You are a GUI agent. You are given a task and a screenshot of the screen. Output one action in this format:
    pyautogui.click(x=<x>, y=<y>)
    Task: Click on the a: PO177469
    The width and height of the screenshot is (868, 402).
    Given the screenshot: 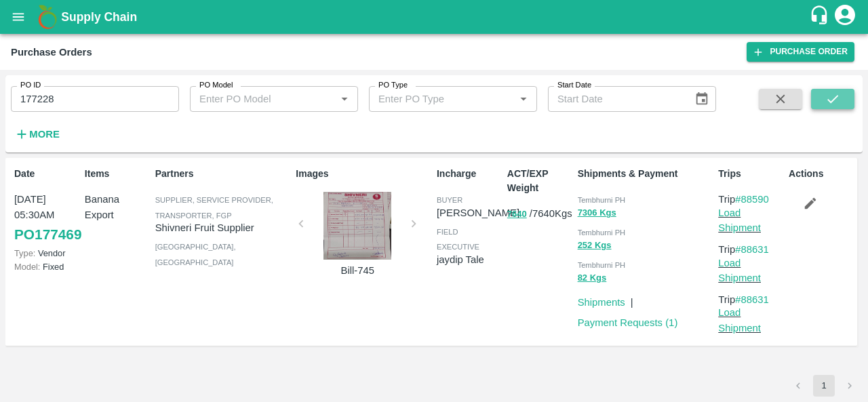 What is the action you would take?
    pyautogui.click(x=47, y=235)
    